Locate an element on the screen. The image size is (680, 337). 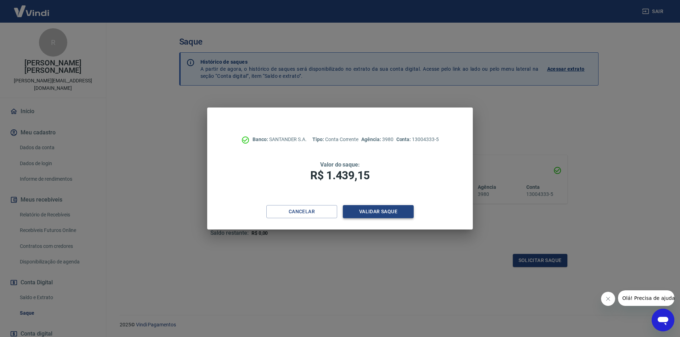
span: Agência: is located at coordinates (371, 139).